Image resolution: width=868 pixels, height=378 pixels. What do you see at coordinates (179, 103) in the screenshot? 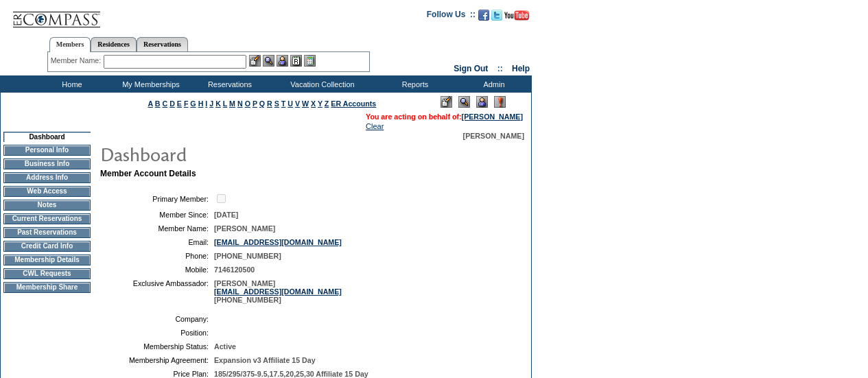
I see `a: E` at bounding box center [179, 103].